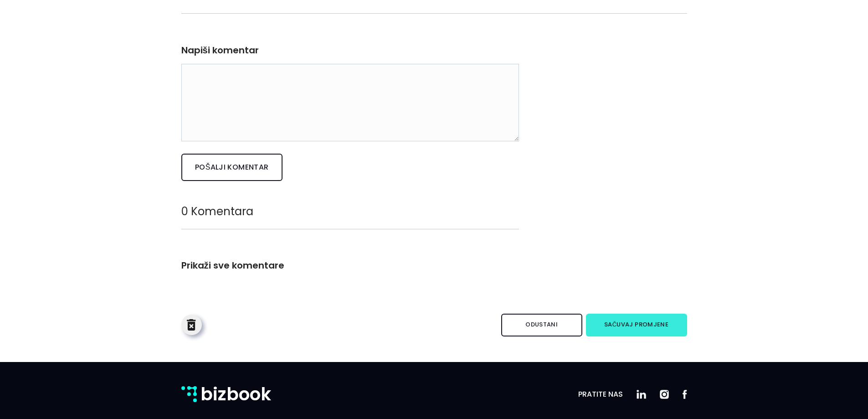  What do you see at coordinates (232, 168) in the screenshot?
I see `button: pošalji komentar` at bounding box center [232, 168].